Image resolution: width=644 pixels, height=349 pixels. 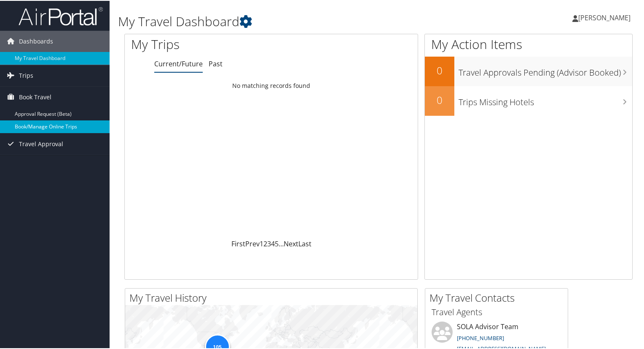 What do you see at coordinates (27, 75) in the screenshot?
I see `span: Trips` at bounding box center [27, 75].